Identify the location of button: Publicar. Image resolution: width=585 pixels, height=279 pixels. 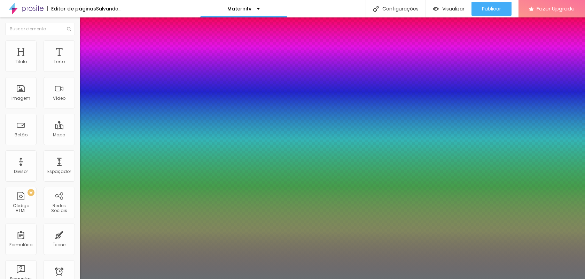
(491, 9).